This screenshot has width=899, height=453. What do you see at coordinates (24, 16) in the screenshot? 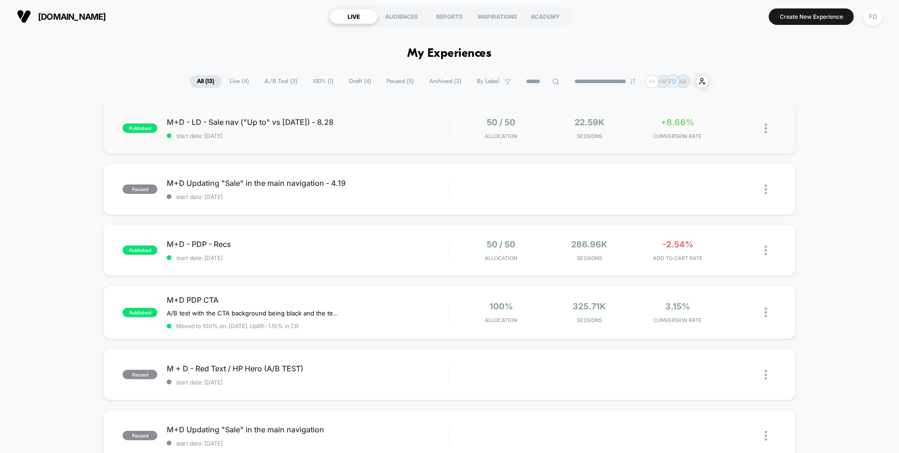
I see `img: Visually logo` at bounding box center [24, 16].